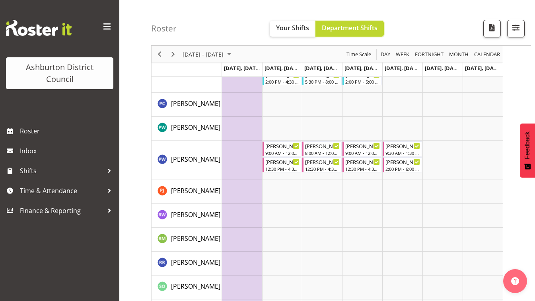 This screenshot has height=301, width=535. What do you see at coordinates (282, 78) in the screenshot?
I see `div: Nicky Farrell-Tully"s event - Nicky Farrell-Tully Begin From Tuesday, October 28, 2025 at 2:00:00...` at bounding box center [282, 78].